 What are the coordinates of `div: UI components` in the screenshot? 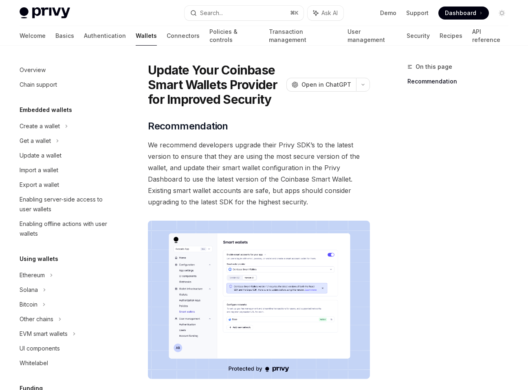 It's located at (40, 349).